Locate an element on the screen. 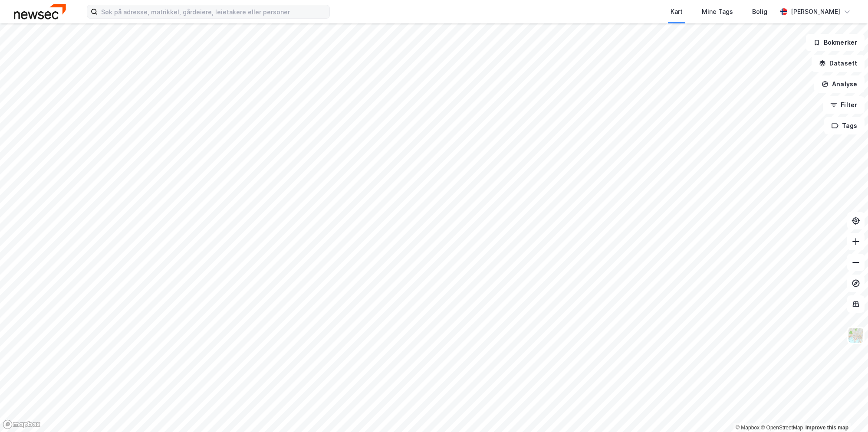 This screenshot has width=868, height=432. a: Mapbox homepage is located at coordinates (22, 424).